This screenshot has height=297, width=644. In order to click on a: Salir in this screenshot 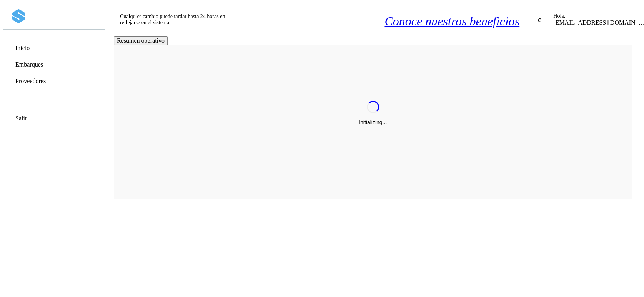, I will do `click(21, 118)`.